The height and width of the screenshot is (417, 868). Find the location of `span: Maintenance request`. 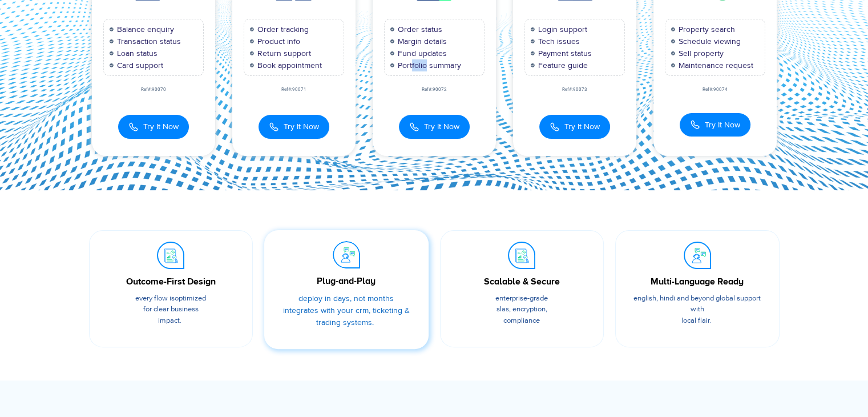

span: Maintenance request is located at coordinates (714, 65).